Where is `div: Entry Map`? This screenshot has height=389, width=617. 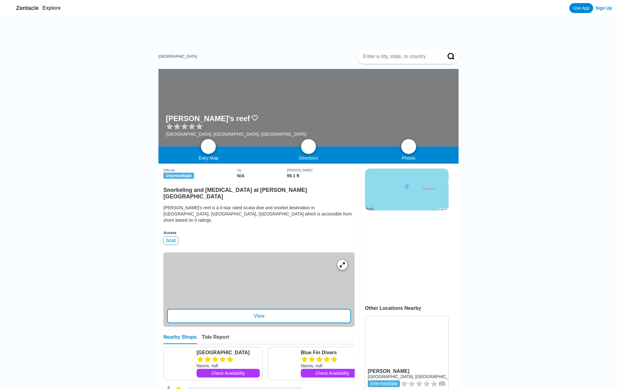
div: Entry Map is located at coordinates (209, 158).